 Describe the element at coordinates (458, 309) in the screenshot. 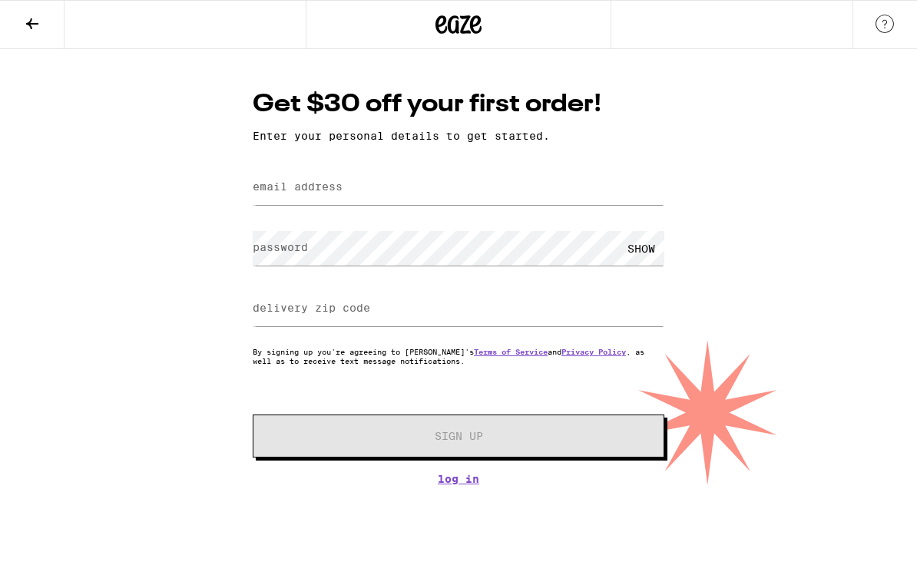

I see `input: delivery zip code` at that location.